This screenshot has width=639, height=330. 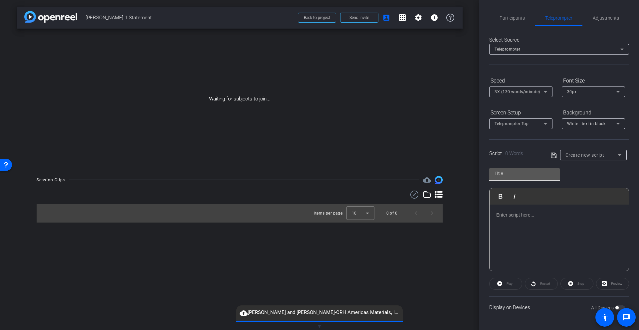 I want to click on span: 0 Words, so click(x=514, y=153).